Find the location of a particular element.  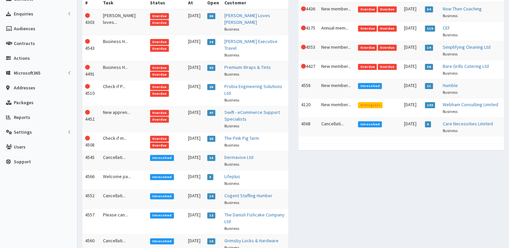

td: 4568 is located at coordinates (309, 127).